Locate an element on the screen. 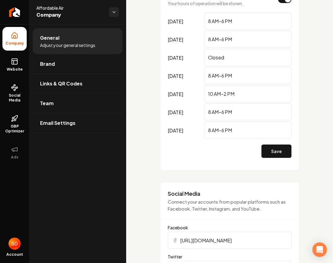 The width and height of the screenshot is (333, 263). a: Brand is located at coordinates (78, 64).